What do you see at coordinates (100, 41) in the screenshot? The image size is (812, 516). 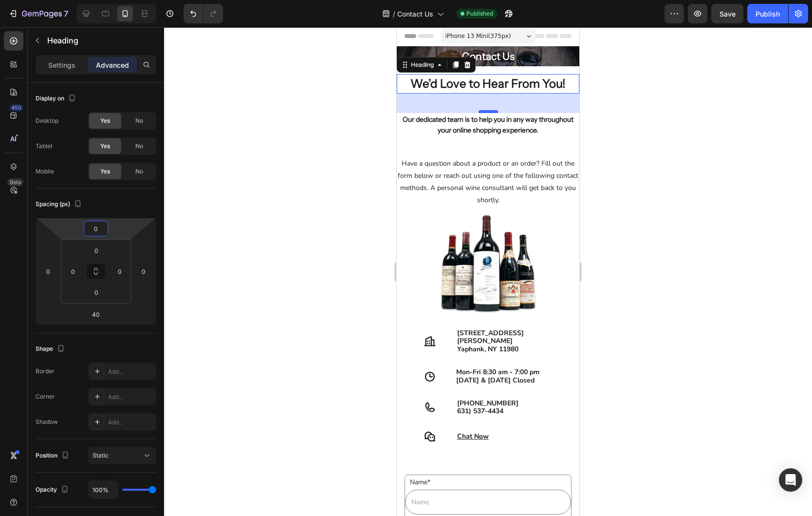 I see `p: Heading` at bounding box center [100, 41].